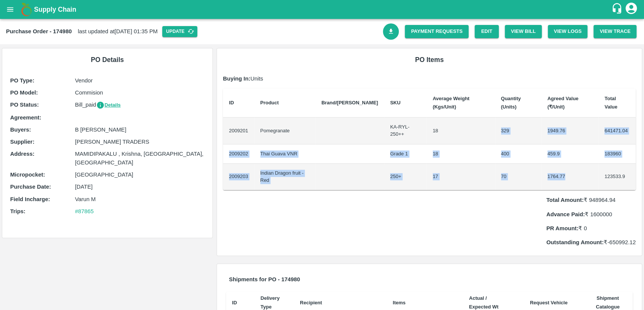 The width and height of the screenshot is (644, 310). I want to click on b: Items, so click(399, 302).